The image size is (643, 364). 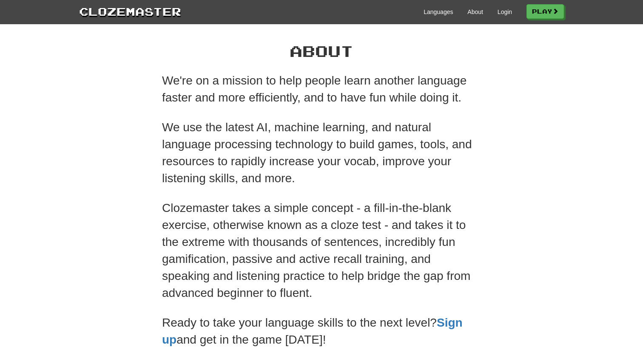 What do you see at coordinates (322, 251) in the screenshot?
I see `p: Clozemaster takes a simple concept - a fill-in-the-blank exercise, otherwise known as a cloze tes...` at bounding box center [322, 251].